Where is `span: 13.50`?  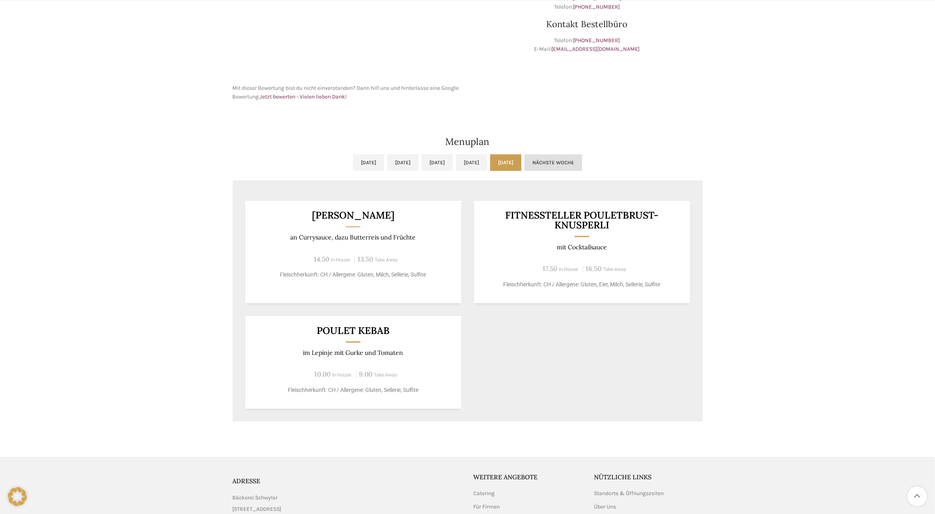
span: 13.50 is located at coordinates (365, 259).